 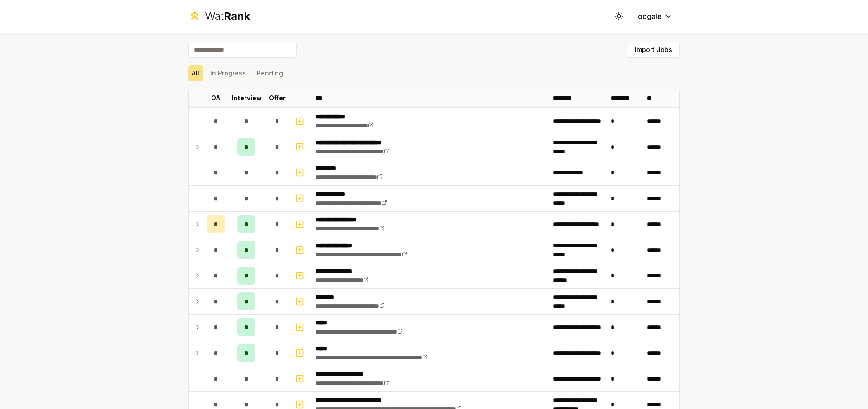 What do you see at coordinates (270, 73) in the screenshot?
I see `button: Pending` at bounding box center [270, 73].